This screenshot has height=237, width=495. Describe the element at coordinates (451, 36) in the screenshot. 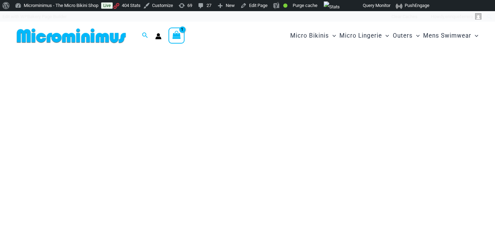

I see `a: Mens SwimwearMenu ToggleMenu Toggle` at that location.